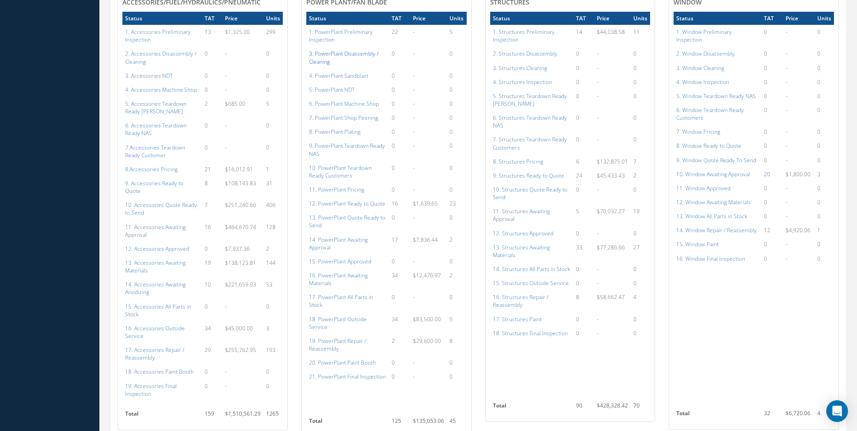 The image size is (857, 431). Describe the element at coordinates (640, 301) in the screenshot. I see `td: 4` at that location.